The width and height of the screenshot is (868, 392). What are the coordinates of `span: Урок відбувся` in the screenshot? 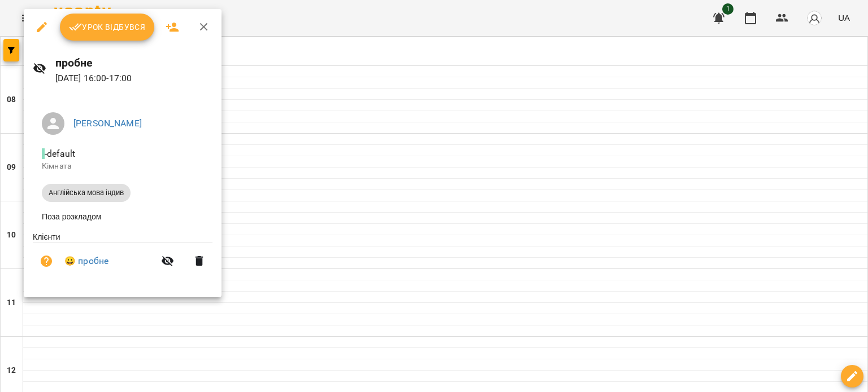 It's located at (108, 27).